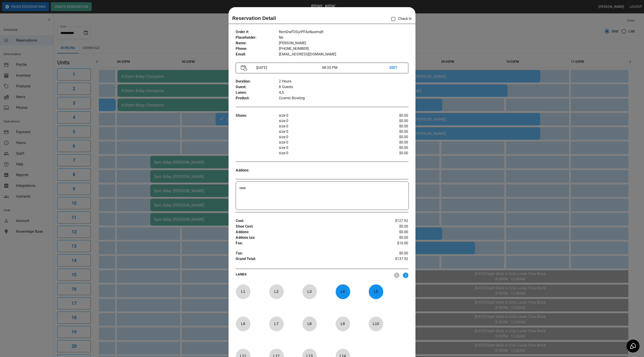 The width and height of the screenshot is (644, 357). Describe the element at coordinates (356, 68) in the screenshot. I see `p: 08:30 PM` at that location.